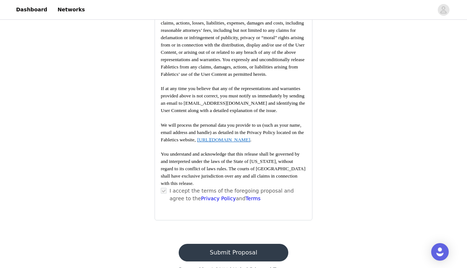 This screenshot has height=268, width=467. I want to click on button: Submit Proposal, so click(233, 252).